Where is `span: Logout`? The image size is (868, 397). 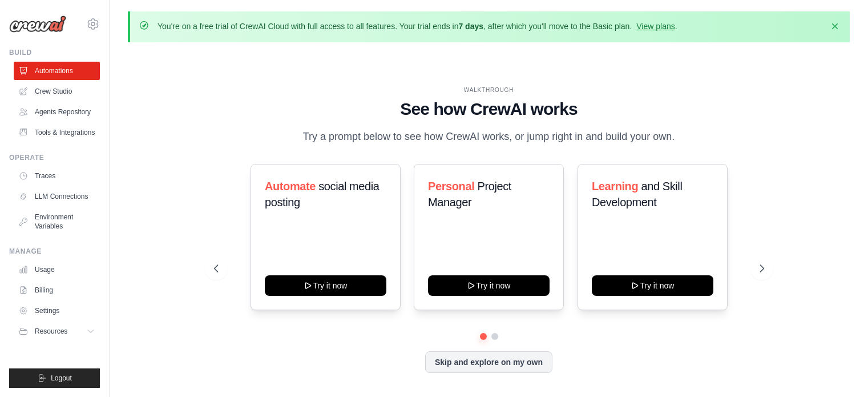
span: Logout is located at coordinates (61, 378).